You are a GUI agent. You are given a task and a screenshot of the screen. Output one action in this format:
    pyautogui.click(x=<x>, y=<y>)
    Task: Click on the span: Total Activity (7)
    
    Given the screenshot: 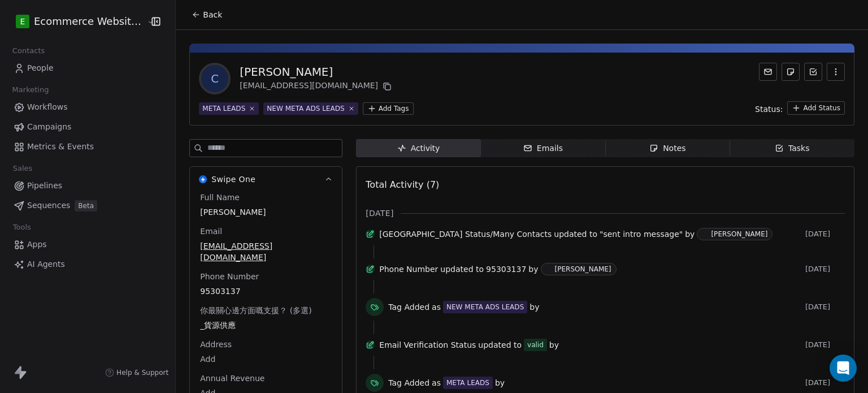 What is the action you would take?
    pyautogui.click(x=403, y=185)
    